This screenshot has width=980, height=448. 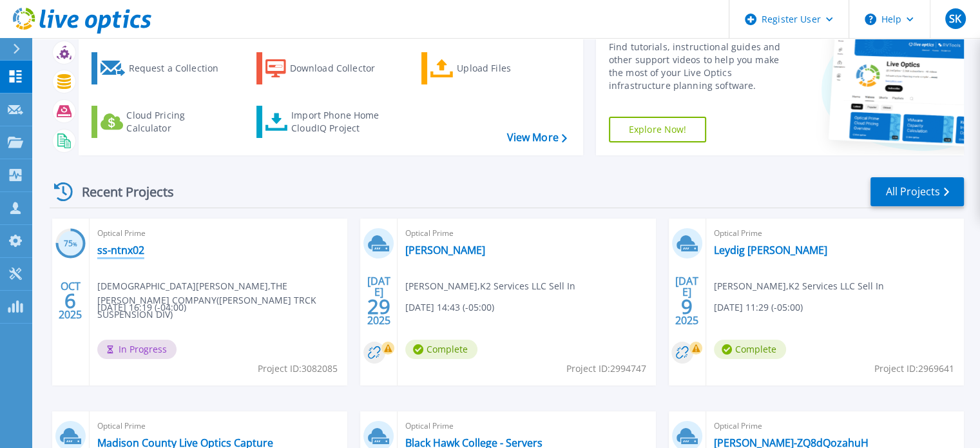 I want to click on div: Recent Projects, so click(x=120, y=191).